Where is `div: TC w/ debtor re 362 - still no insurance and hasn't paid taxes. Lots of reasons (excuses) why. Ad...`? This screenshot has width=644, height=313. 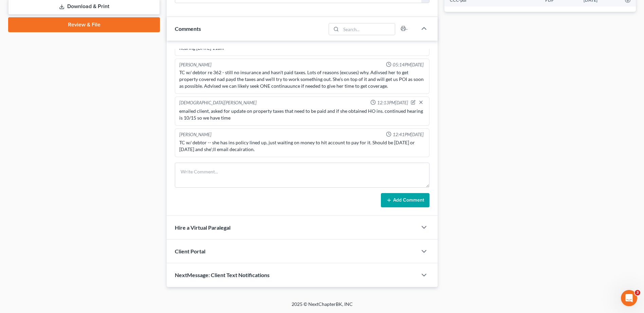
div: TC w/ debtor re 362 - still no insurance and hasn't paid taxes. Lots of reasons (excuses) why. Ad... is located at coordinates (302, 79).